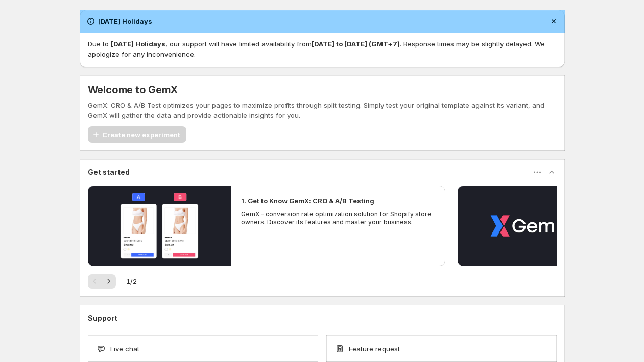 This screenshot has height=362, width=644. What do you see at coordinates (102, 319) in the screenshot?
I see `h3: Support` at bounding box center [102, 319].